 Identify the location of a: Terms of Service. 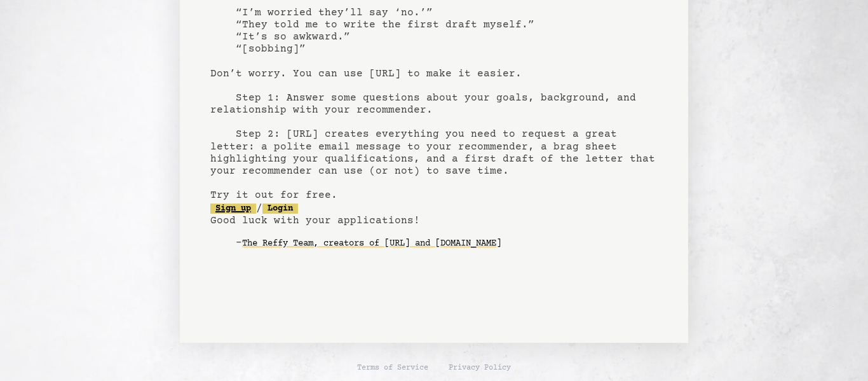
(393, 368).